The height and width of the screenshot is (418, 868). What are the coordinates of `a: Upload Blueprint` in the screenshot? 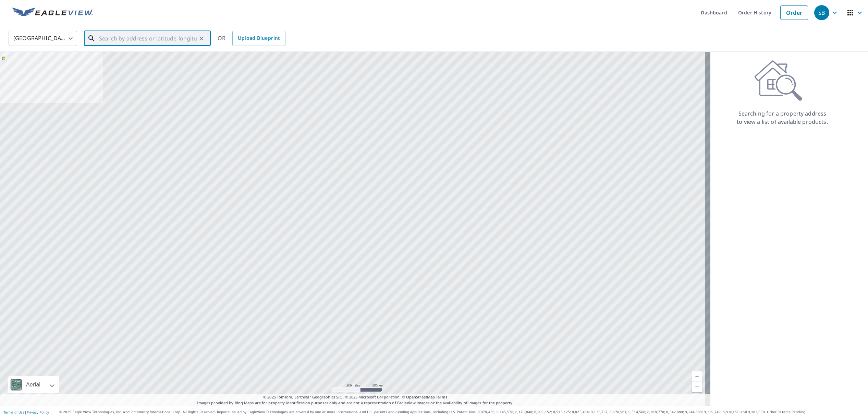 It's located at (258, 39).